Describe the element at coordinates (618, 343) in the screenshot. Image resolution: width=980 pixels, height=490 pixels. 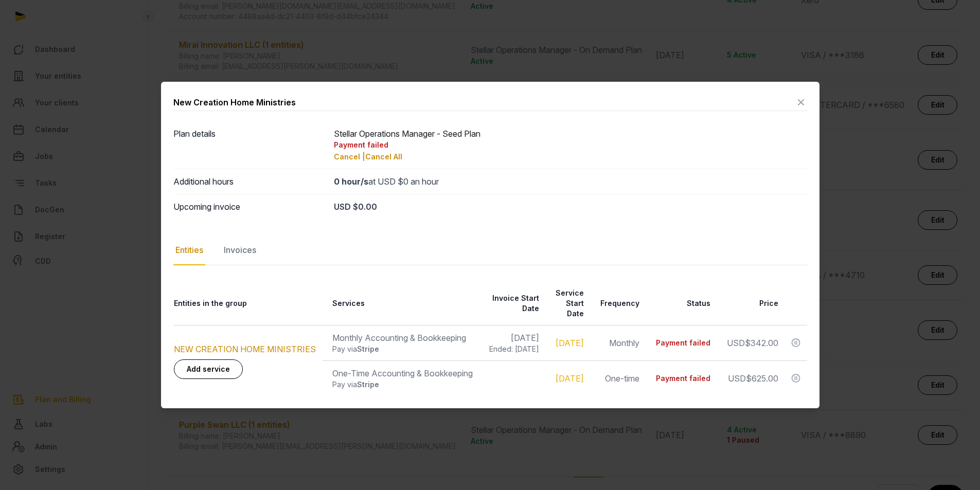
I see `td: Monthly` at that location.